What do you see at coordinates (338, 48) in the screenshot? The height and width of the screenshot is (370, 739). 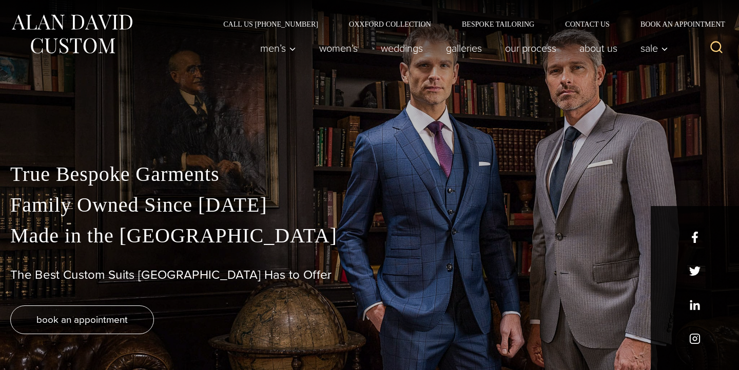 I see `a: Women’s` at bounding box center [338, 48].